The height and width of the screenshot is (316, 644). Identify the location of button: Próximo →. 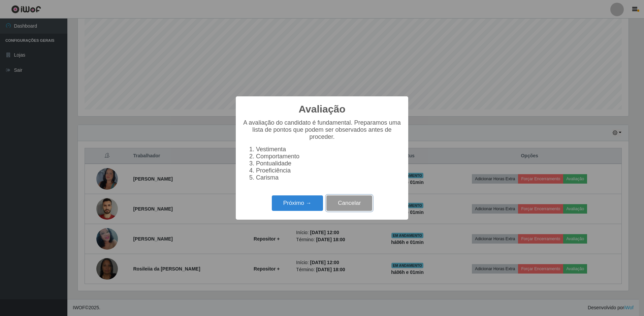
(297, 203).